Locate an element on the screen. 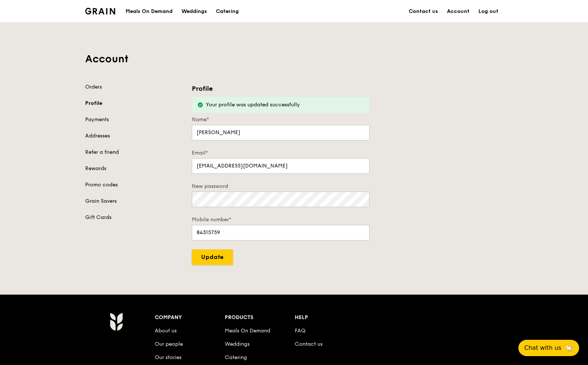 This screenshot has width=588, height=365. div: Catering is located at coordinates (228, 11).